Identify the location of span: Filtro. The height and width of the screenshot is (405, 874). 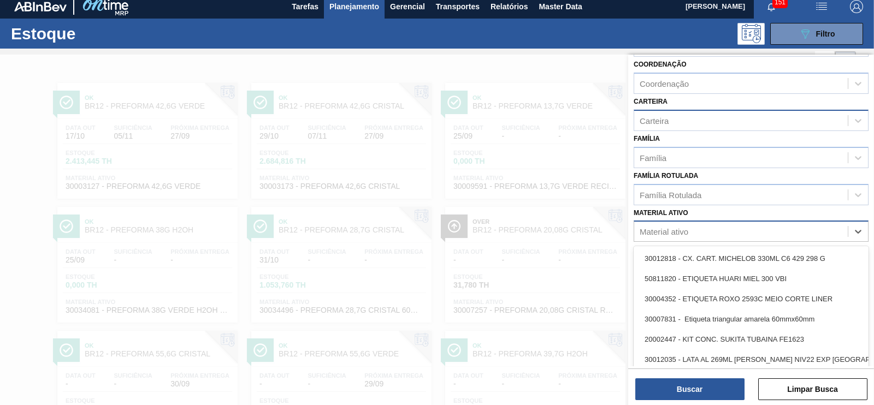
(825, 34).